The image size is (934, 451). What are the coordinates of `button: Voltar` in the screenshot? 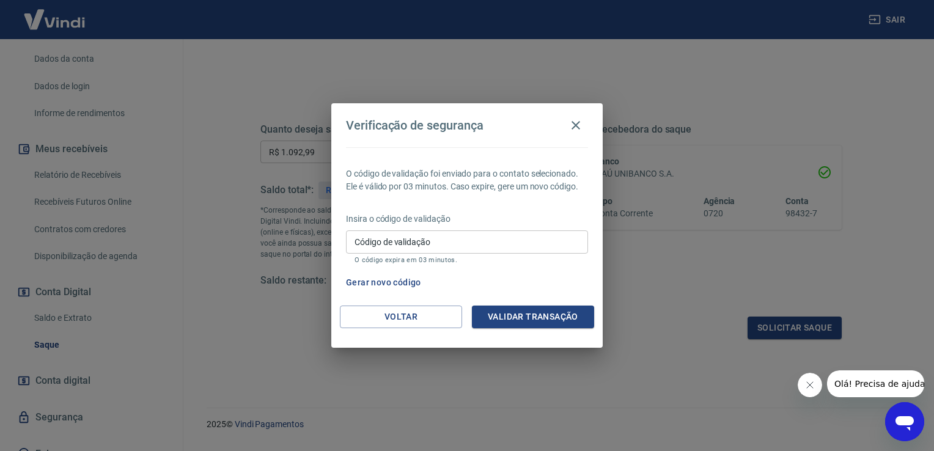 It's located at (401, 317).